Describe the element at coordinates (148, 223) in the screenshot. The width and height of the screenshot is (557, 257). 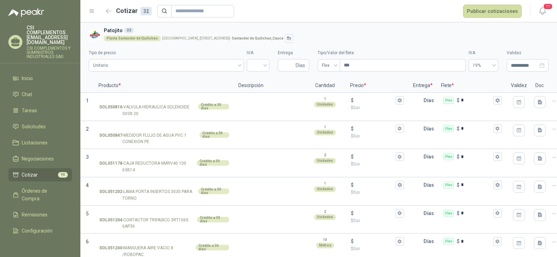
I see `p: - CONTACTOR TRIFASICO 3RT1065 6AP36` at that location.